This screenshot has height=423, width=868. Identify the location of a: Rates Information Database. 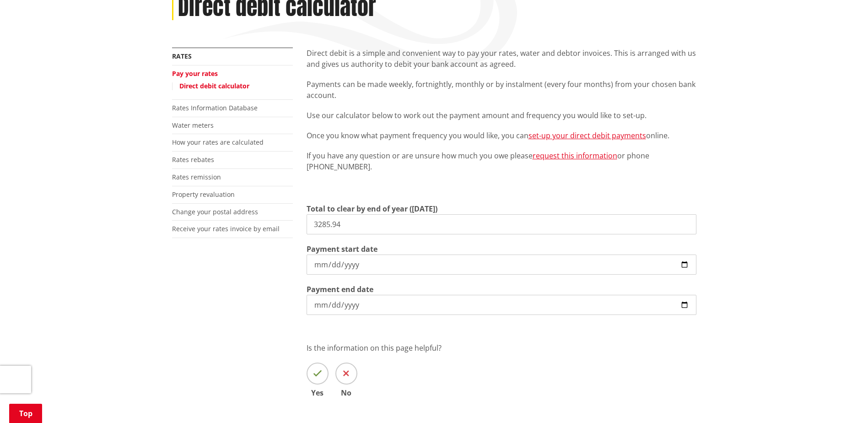
(214, 108).